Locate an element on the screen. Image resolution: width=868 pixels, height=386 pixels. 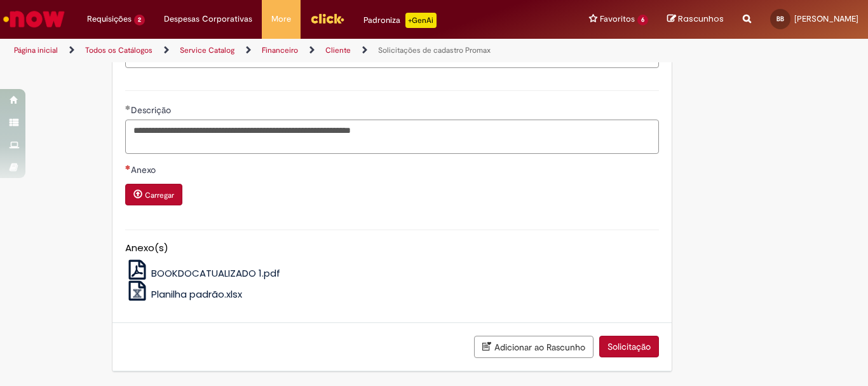
span: Despesas Corporativas is located at coordinates (208, 19).